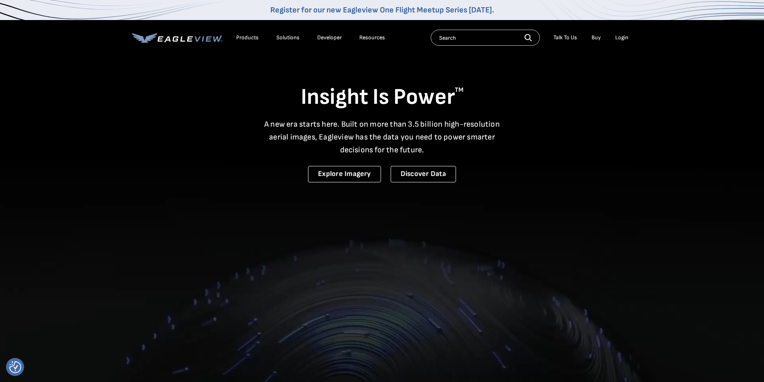 This screenshot has height=382, width=764. Describe the element at coordinates (247, 38) in the screenshot. I see `div: Products` at that location.